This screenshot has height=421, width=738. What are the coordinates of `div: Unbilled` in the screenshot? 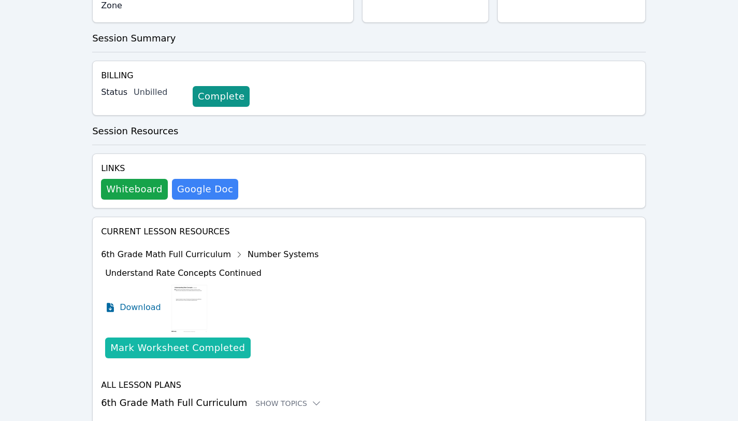 It's located at (159, 92).